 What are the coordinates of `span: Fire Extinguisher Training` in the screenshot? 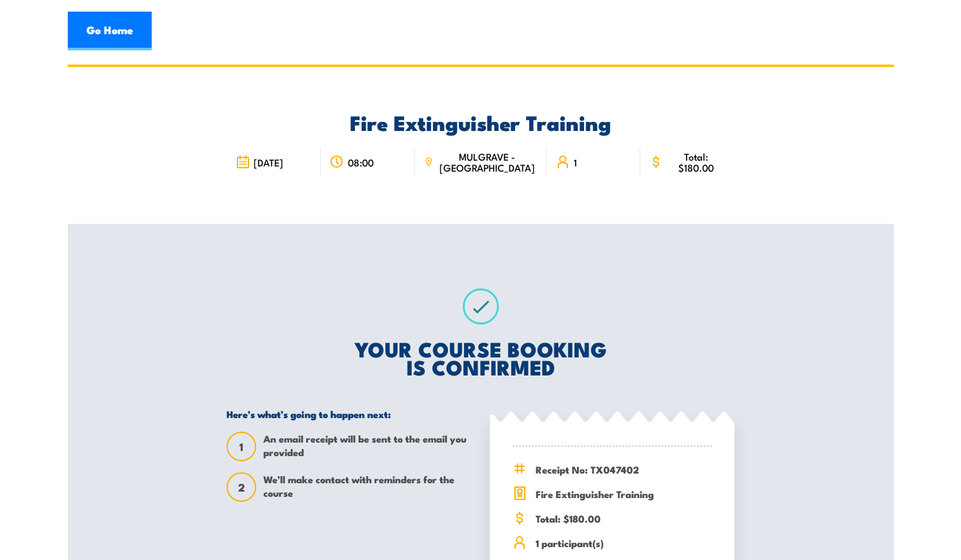 It's located at (623, 493).